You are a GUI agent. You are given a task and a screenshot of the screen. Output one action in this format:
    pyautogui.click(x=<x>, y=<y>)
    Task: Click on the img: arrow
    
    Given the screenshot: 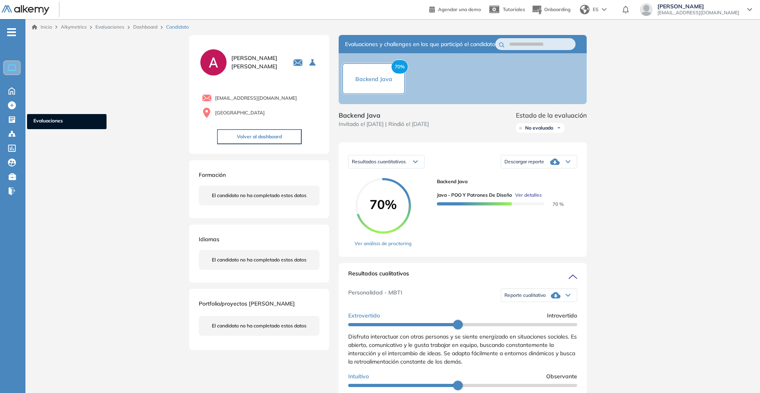 What is the action you would take?
    pyautogui.click(x=604, y=10)
    